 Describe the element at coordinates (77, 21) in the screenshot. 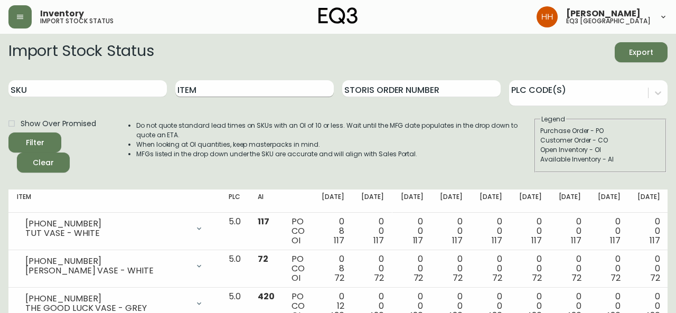

I see `h5: import stock status` at that location.